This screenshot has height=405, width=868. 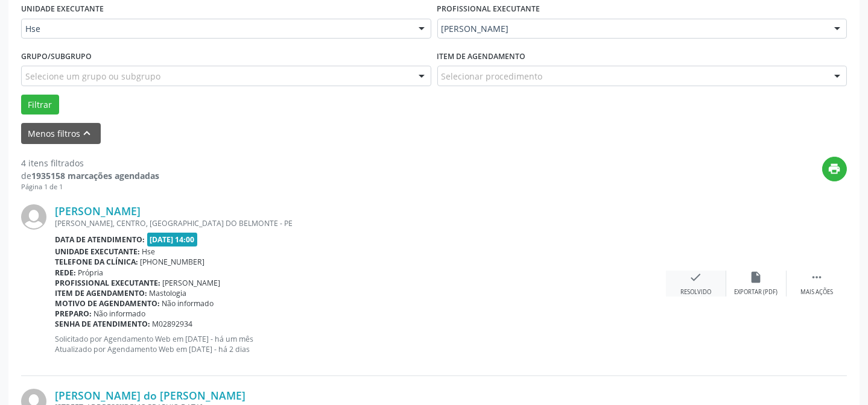 I want to click on i: check, so click(x=696, y=278).